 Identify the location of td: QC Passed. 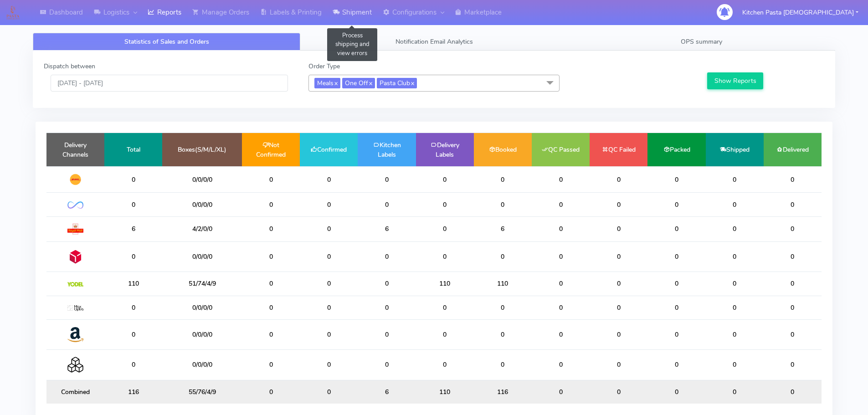
(561, 149).